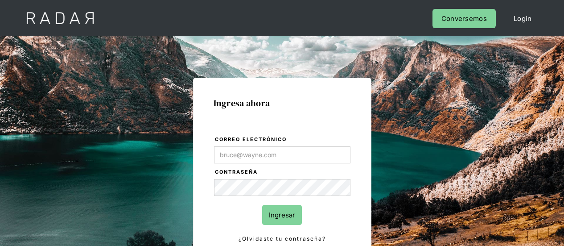  Describe the element at coordinates (282, 155) in the screenshot. I see `input: bruce@wayne.com` at that location.